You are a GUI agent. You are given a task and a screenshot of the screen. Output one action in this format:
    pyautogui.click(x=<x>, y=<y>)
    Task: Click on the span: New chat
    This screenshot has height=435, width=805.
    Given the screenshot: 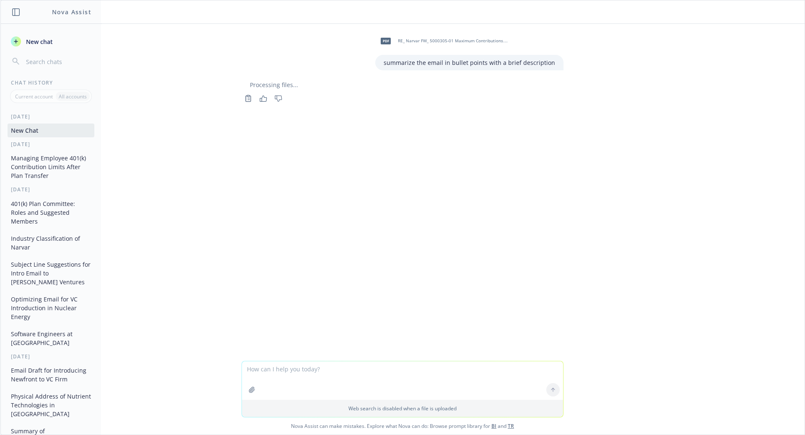 What is the action you would take?
    pyautogui.click(x=39, y=41)
    